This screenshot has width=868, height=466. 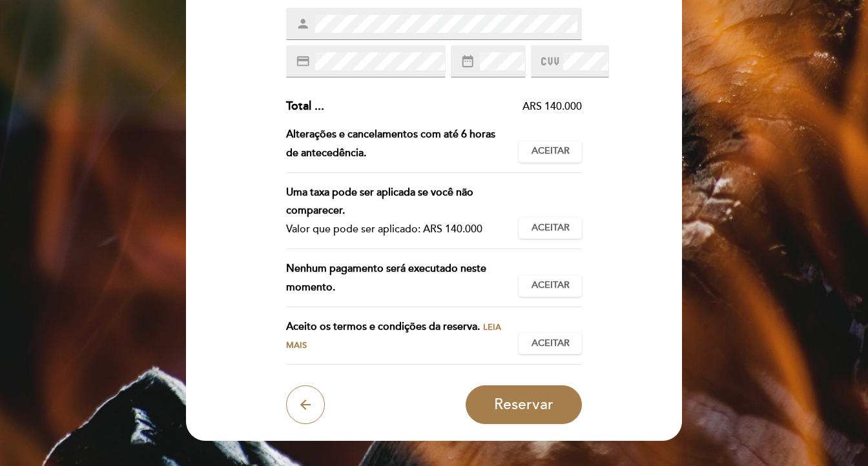 I want to click on button: Reservar, so click(x=524, y=404).